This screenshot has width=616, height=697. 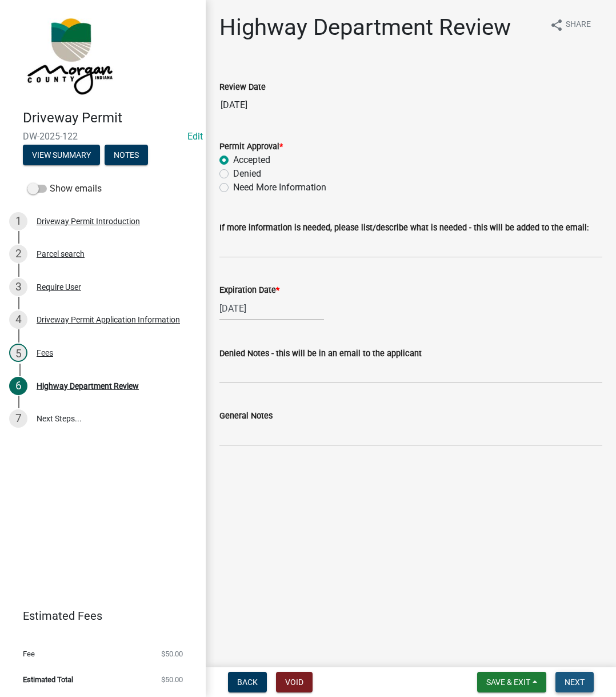 What do you see at coordinates (252, 160) in the screenshot?
I see `label: Accepted` at bounding box center [252, 160].